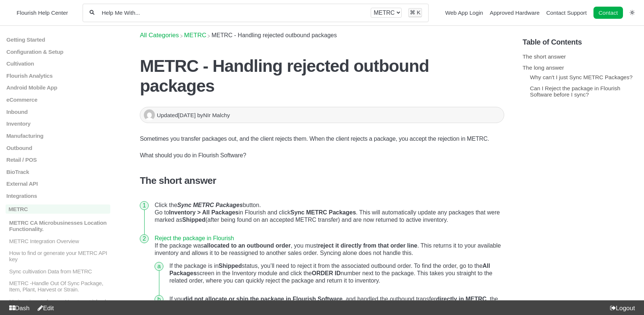 The height and width of the screenshot is (315, 644). What do you see at coordinates (57, 171) in the screenshot?
I see `a: BioTrack` at bounding box center [57, 171].